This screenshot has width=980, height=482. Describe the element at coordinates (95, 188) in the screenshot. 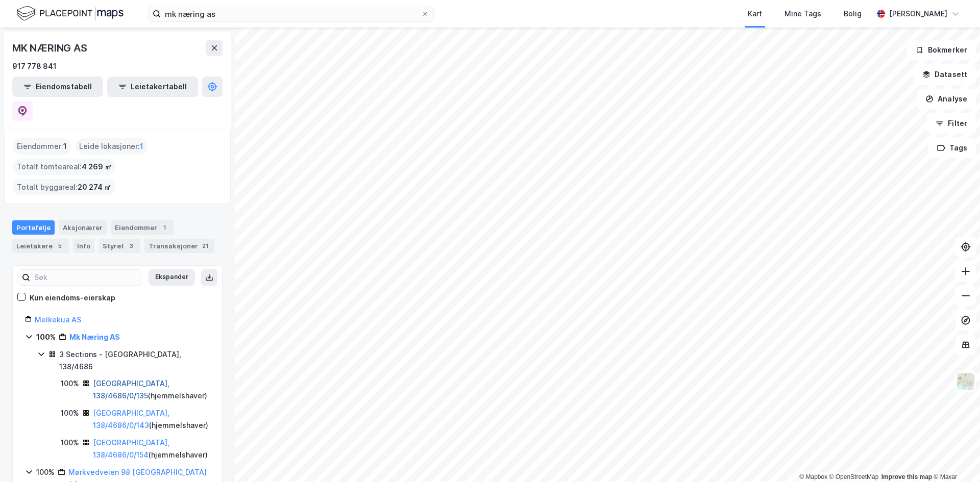

I see `span: 20 274 ㎡` at that location.